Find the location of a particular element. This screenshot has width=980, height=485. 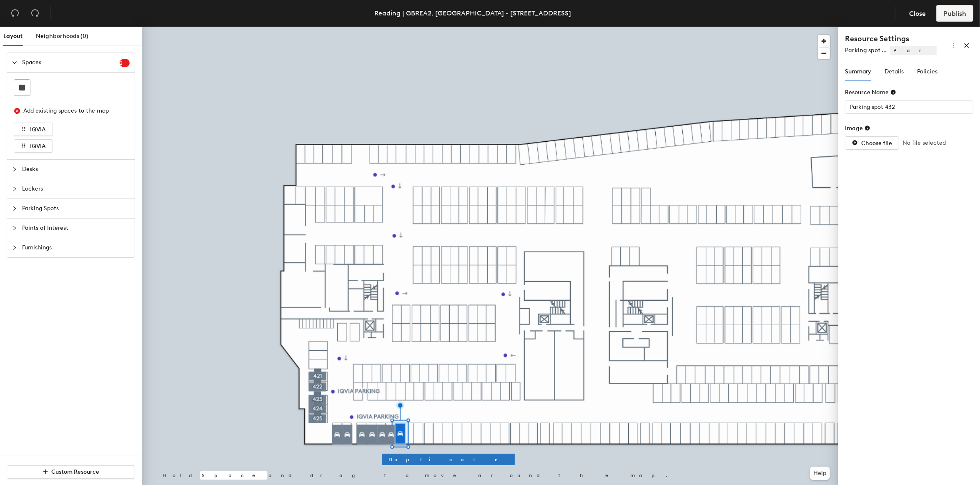

span: close is located at coordinates (967, 46).